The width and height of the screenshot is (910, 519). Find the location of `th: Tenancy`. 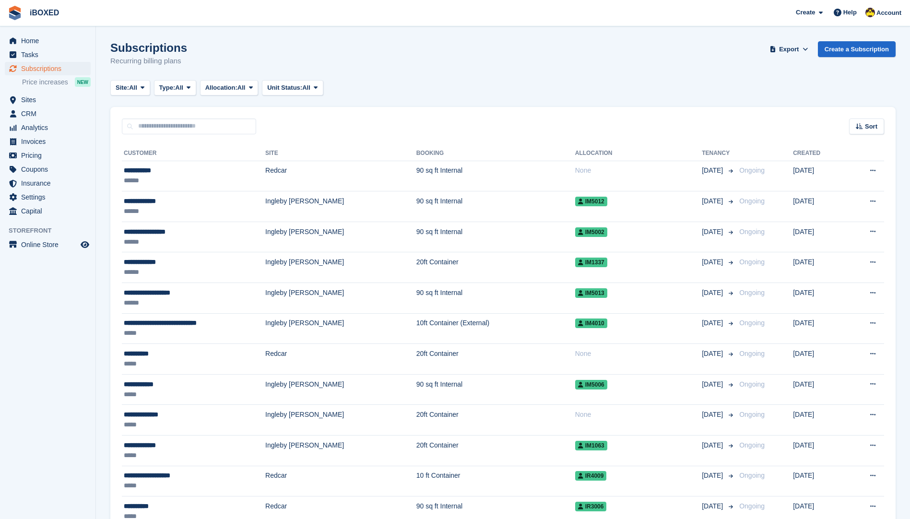

th: Tenancy is located at coordinates (719, 154).